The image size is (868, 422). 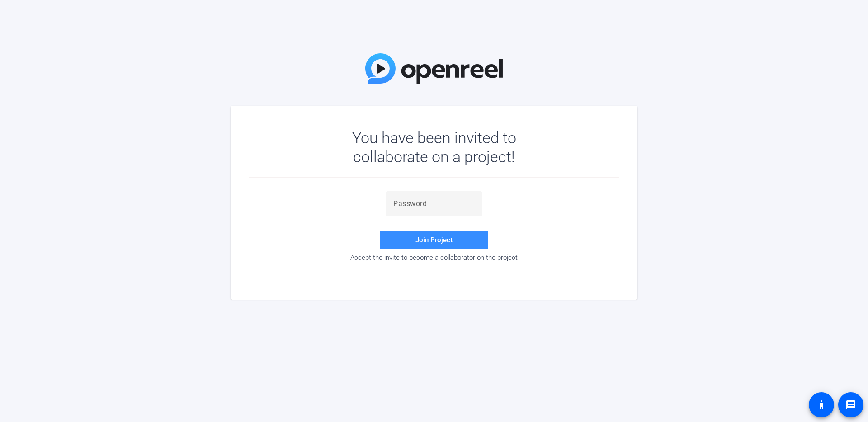 I want to click on div: You have been invited to collaborate on a project!, so click(x=434, y=147).